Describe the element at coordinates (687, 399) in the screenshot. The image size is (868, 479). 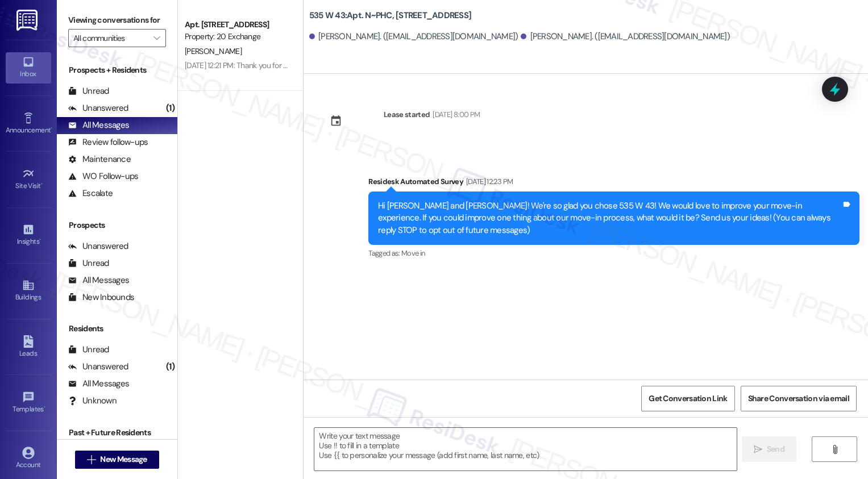
I see `button: Get Conversation Link` at that location.